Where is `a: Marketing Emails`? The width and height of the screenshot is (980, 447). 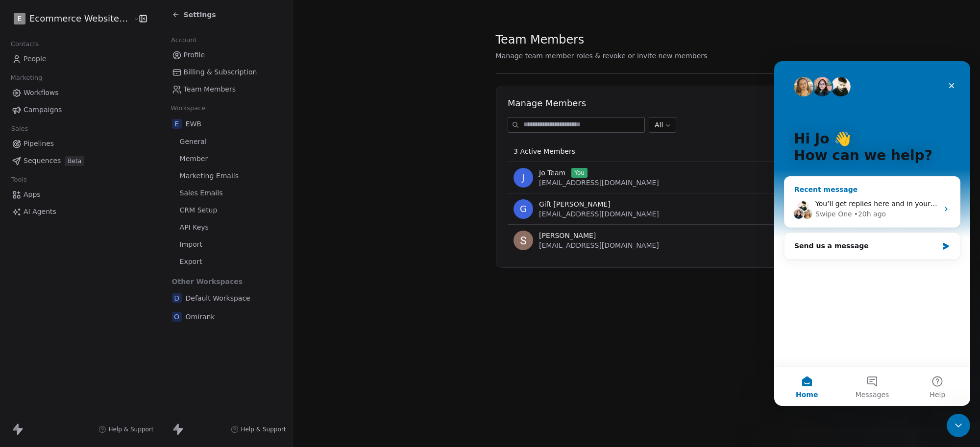 a: Marketing Emails is located at coordinates (226, 176).